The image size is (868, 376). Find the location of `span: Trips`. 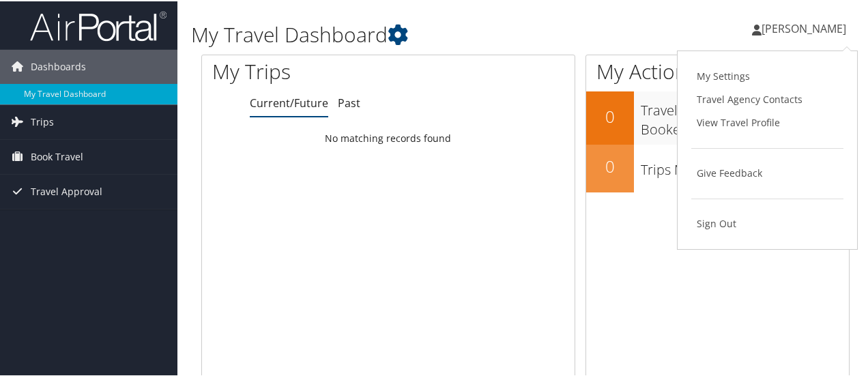

span: Trips is located at coordinates (42, 120).